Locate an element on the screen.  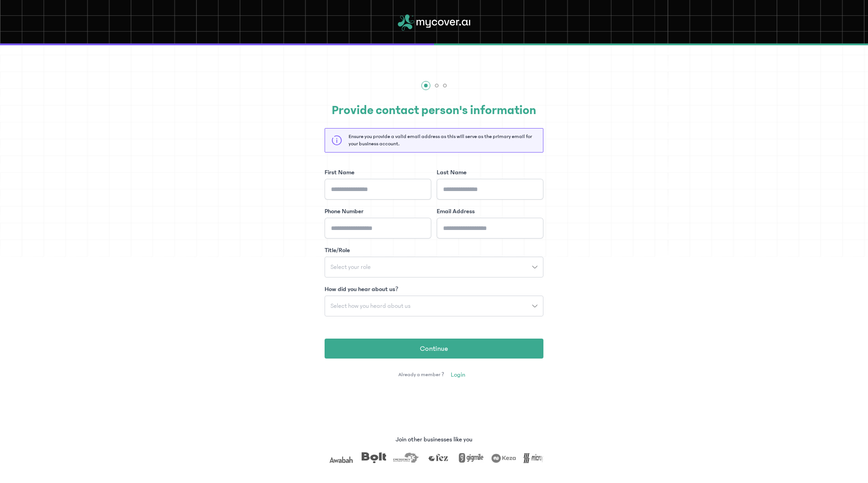
label: First Name is located at coordinates (340, 172).